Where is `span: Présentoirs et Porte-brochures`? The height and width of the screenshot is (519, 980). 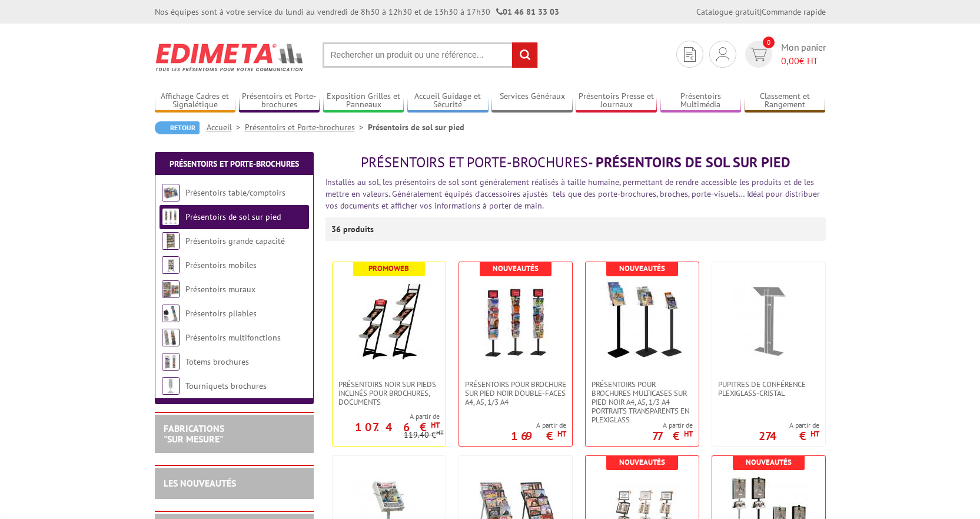
span: Présentoirs et Porte-brochures is located at coordinates (474, 162).